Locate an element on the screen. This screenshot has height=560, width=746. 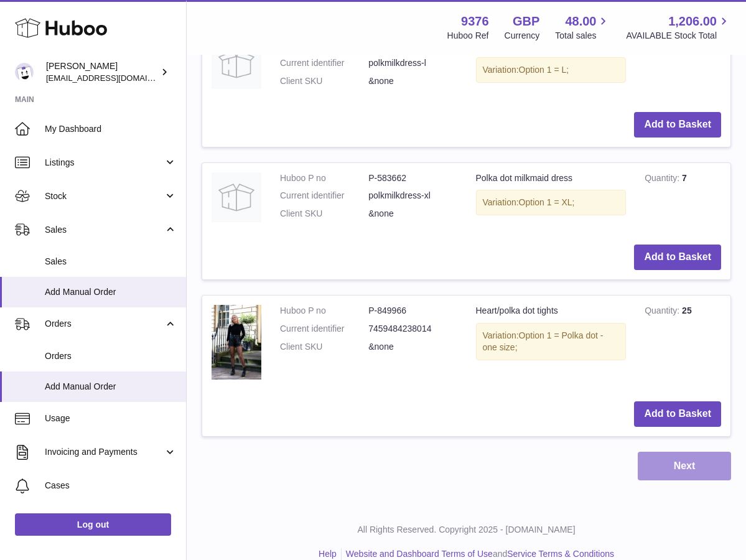
a: 48.00 Total sales is located at coordinates (582, 27).